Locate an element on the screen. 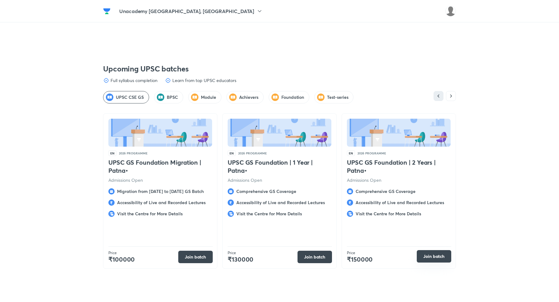  h5: BPSC is located at coordinates (172, 97).